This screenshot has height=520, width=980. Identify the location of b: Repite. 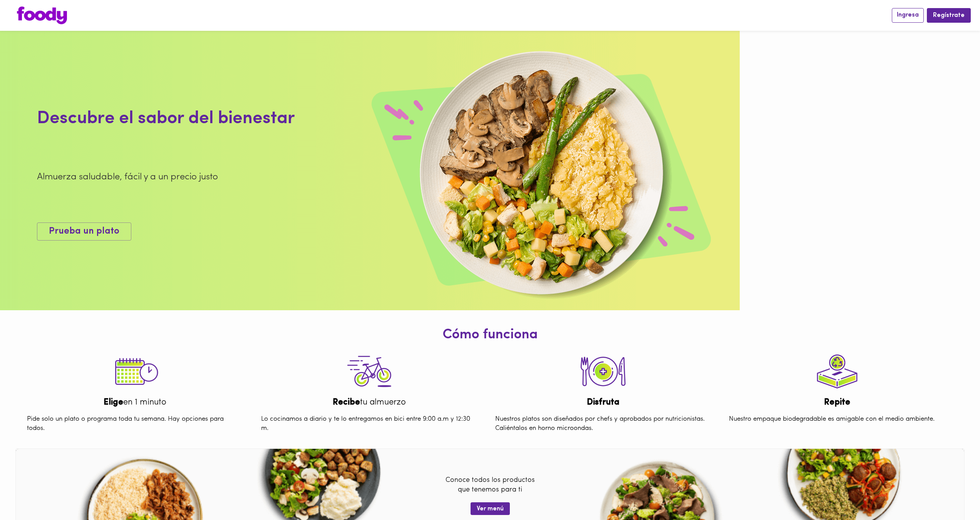
(837, 402).